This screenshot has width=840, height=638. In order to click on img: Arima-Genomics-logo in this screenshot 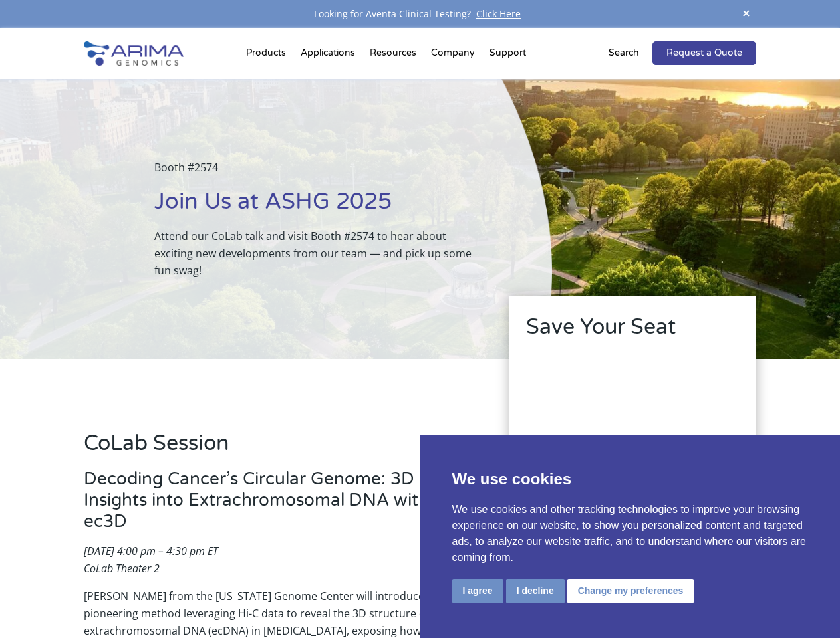, I will do `click(134, 53)`.